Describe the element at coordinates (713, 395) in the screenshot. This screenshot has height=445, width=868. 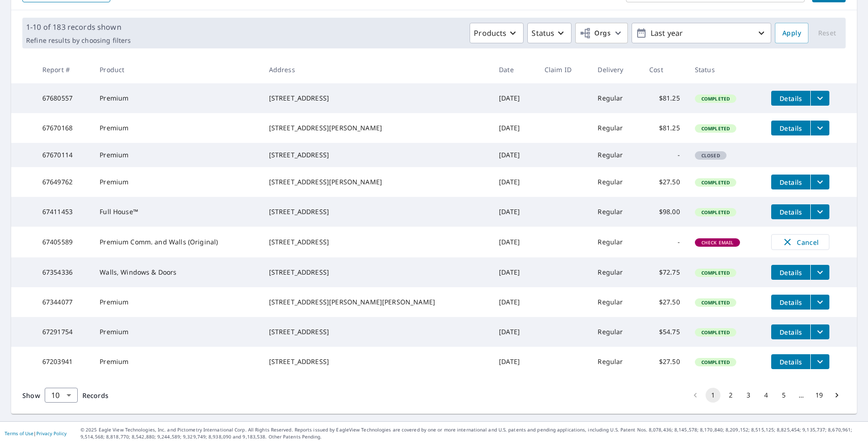
I see `button: page 1` at that location.